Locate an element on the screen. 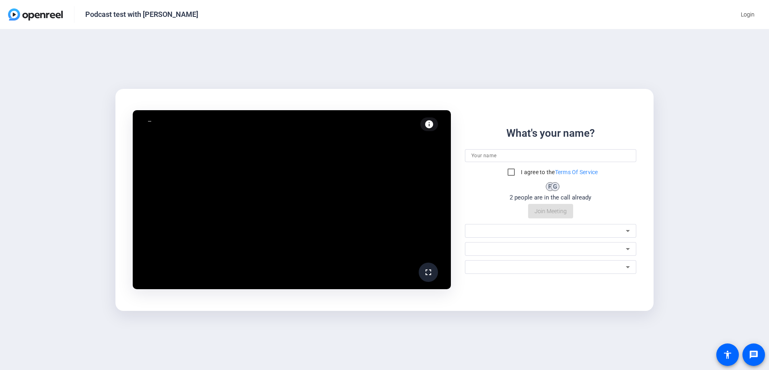  mat-icon: fullscreen is located at coordinates (429, 272).